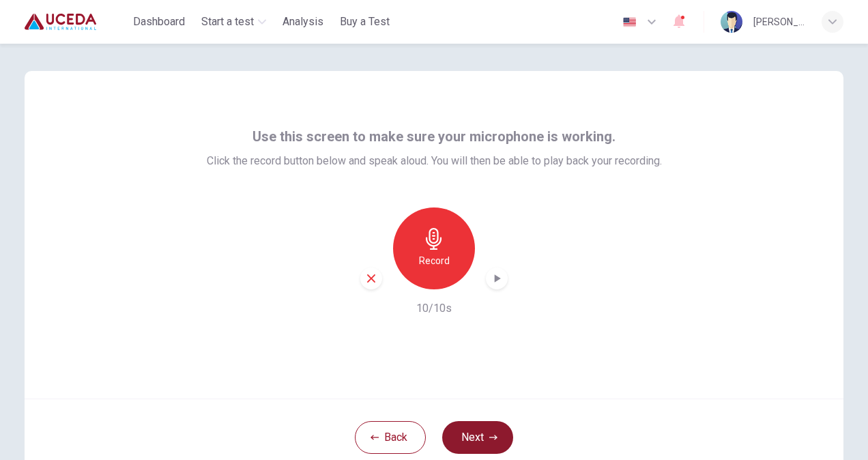  What do you see at coordinates (159, 22) in the screenshot?
I see `a: Dashboard` at bounding box center [159, 22].